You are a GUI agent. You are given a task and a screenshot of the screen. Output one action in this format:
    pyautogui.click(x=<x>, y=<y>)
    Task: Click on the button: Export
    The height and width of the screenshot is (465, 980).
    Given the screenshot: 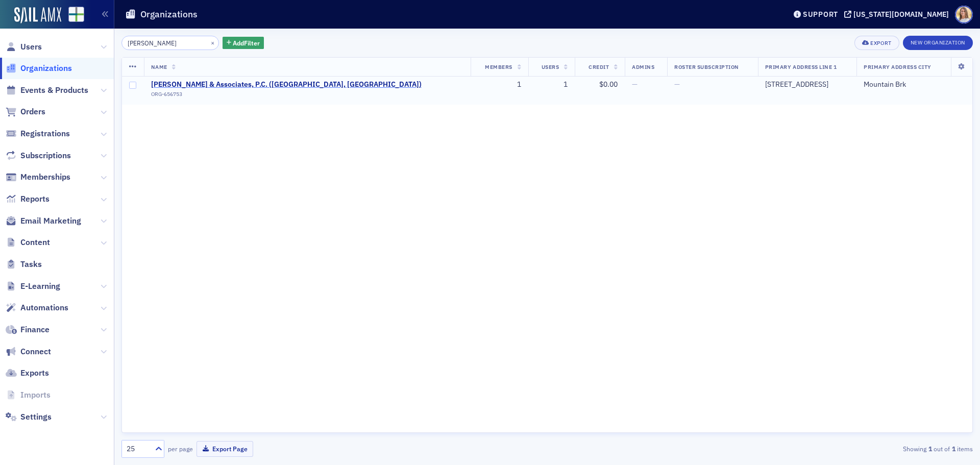 What is the action you would take?
    pyautogui.click(x=876, y=43)
    